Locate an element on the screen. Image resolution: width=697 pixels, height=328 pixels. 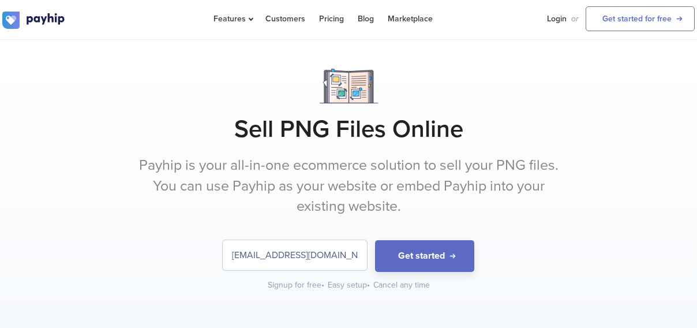
div: Signup for free is located at coordinates (296, 285).